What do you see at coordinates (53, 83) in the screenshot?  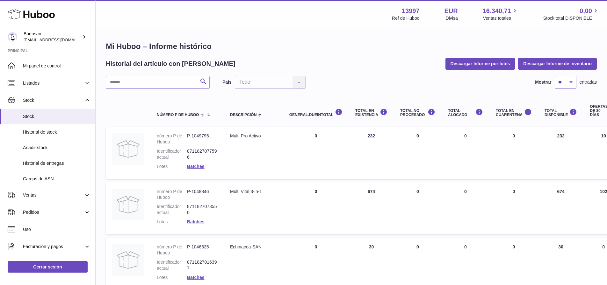 I see `span: Listados` at bounding box center [53, 83].